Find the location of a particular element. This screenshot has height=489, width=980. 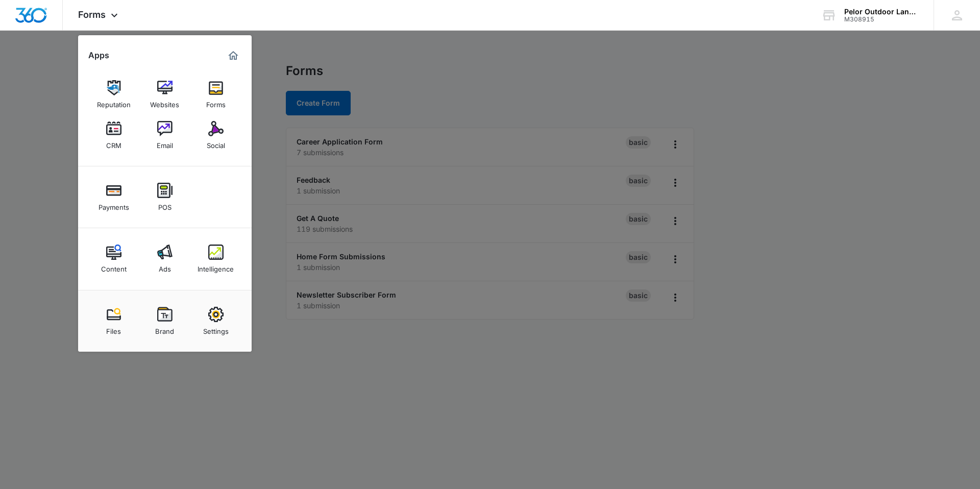

div: account name is located at coordinates (881, 12).